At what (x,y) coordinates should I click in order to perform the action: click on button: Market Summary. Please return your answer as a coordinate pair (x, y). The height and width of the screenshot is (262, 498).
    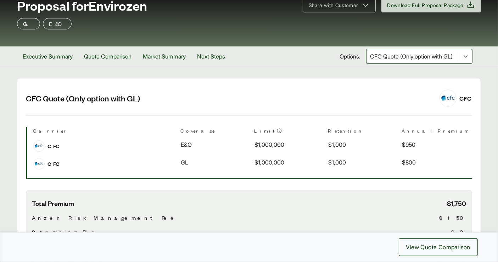
    Looking at the image, I should click on (164, 56).